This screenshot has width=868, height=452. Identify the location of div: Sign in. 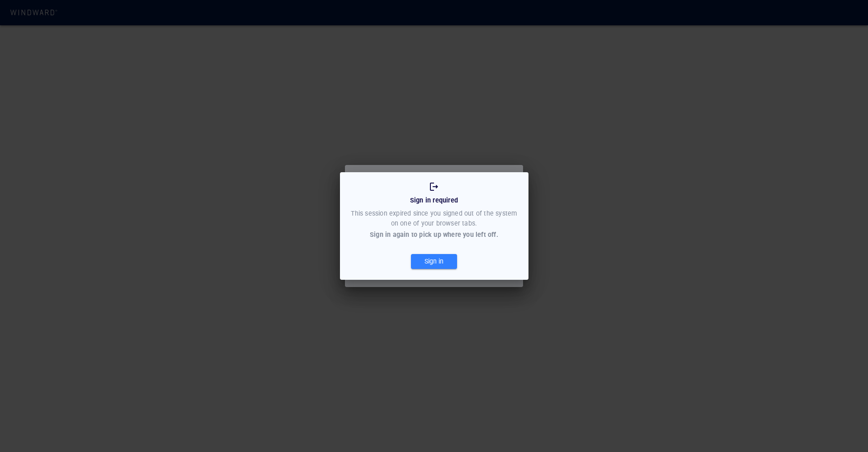
(434, 261).